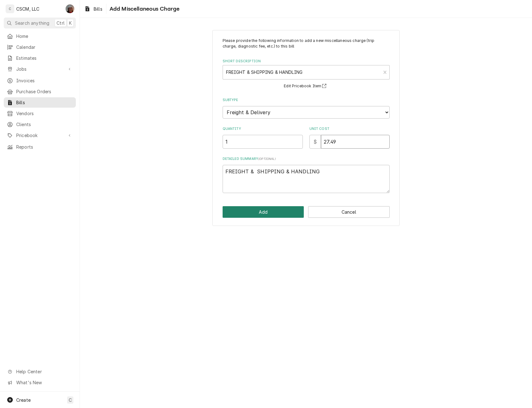  Describe the element at coordinates (306, 61) in the screenshot. I see `label: Short Description` at that location.